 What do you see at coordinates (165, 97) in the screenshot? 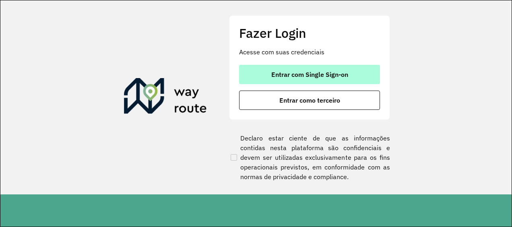
I see `img: Roteirizador AmbevTech` at bounding box center [165, 97].